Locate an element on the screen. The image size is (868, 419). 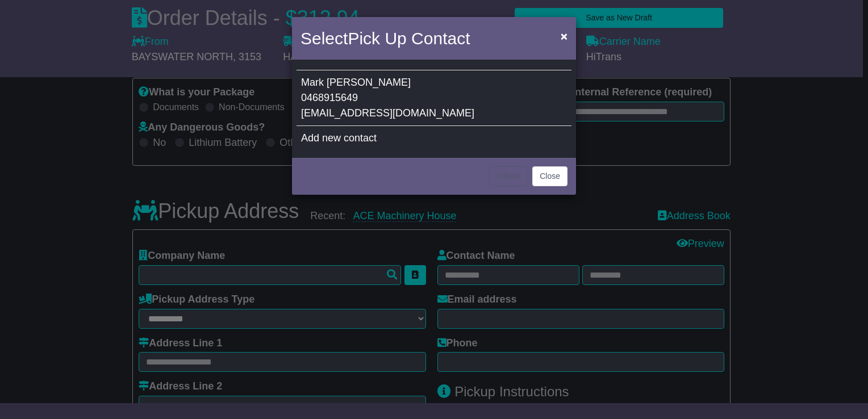
span: Contact is located at coordinates (440, 38).